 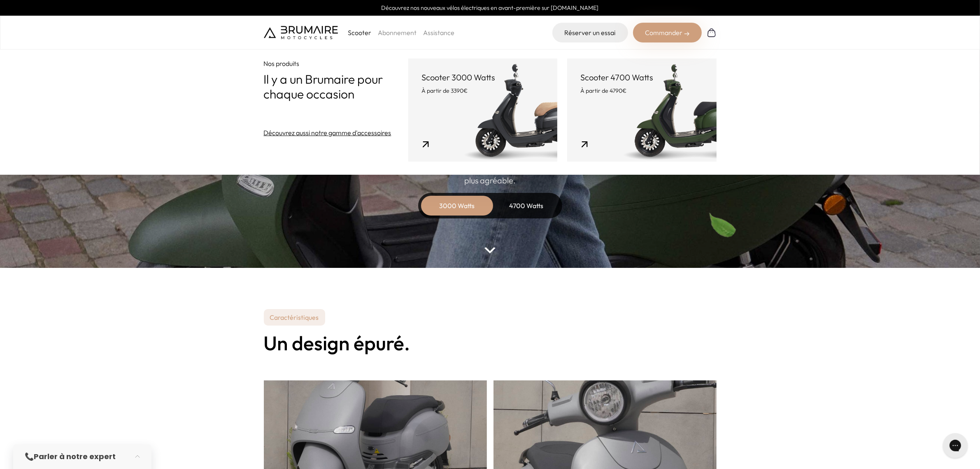 What do you see at coordinates (301, 32) in the screenshot?
I see `img: Brumaire Motocycles` at bounding box center [301, 32].